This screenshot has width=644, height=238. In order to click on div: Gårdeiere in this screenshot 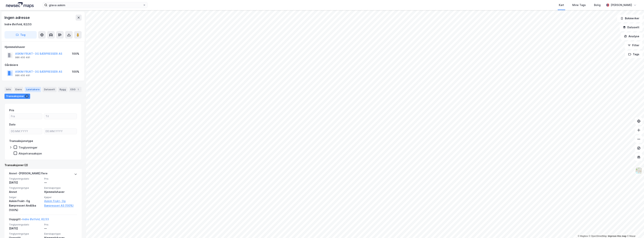, I will do `click(43, 65)`.